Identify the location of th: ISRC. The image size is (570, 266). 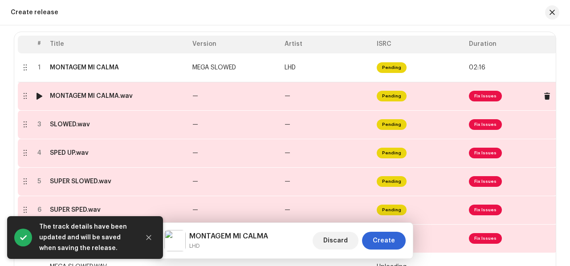
(419, 45).